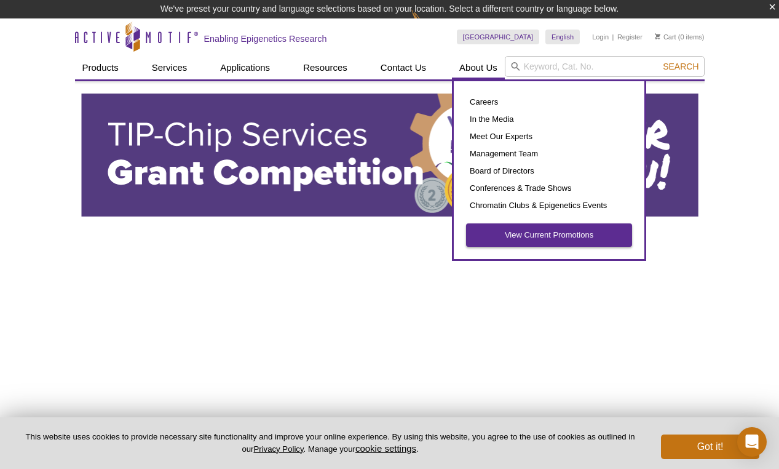 This screenshot has width=779, height=469. Describe the element at coordinates (604, 66) in the screenshot. I see `input: Keyword, Cat. No.` at that location.